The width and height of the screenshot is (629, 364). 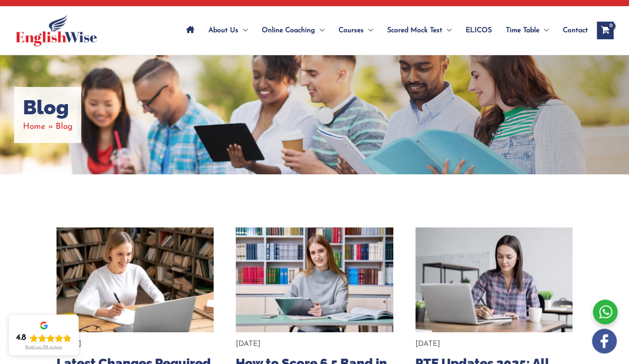 I want to click on a: About UsMenu Toggle, so click(x=227, y=31).